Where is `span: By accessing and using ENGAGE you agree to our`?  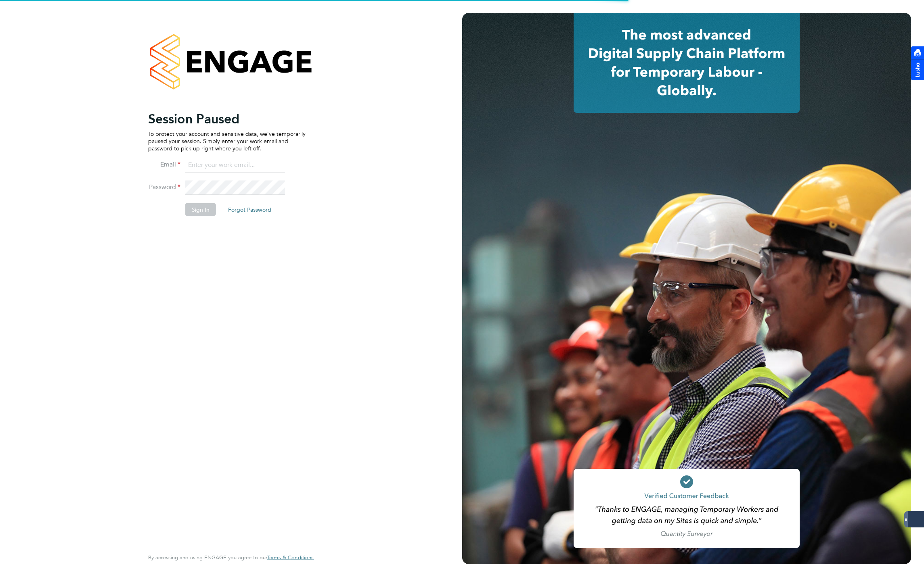 span: By accessing and using ENGAGE you agree to our is located at coordinates (231, 557).